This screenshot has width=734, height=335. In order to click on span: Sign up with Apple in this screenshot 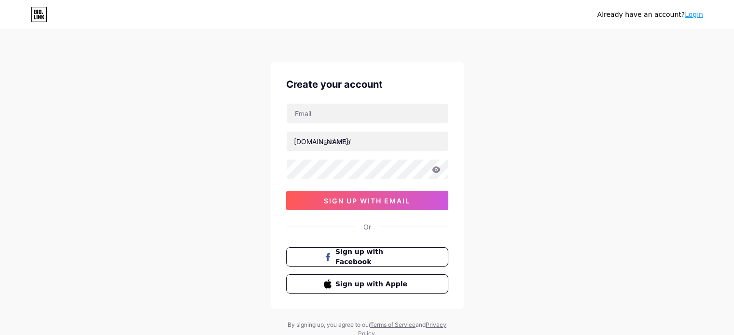, I will do `click(372, 284)`.